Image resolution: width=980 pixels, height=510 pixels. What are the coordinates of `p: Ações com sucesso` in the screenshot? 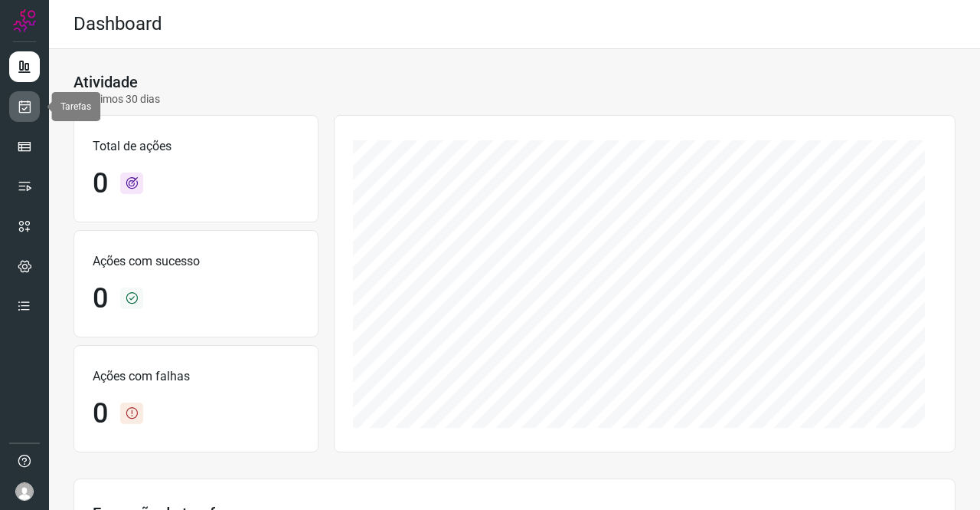 It's located at (196, 261).